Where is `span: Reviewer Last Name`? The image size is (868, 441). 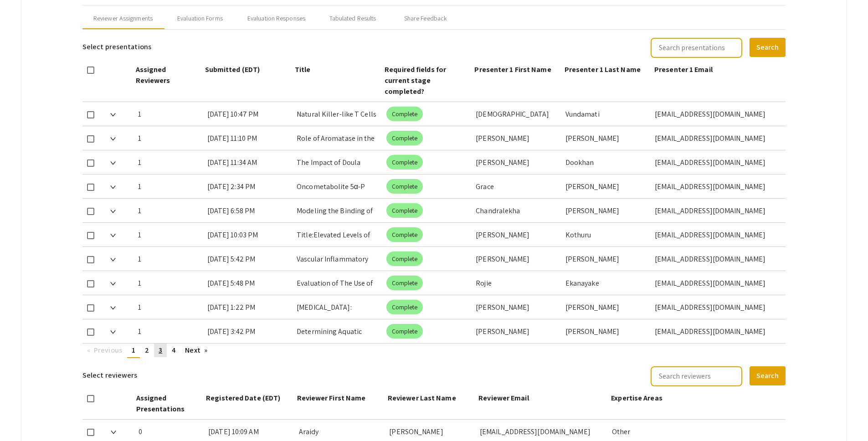 span: Reviewer Last Name is located at coordinates (422, 398).